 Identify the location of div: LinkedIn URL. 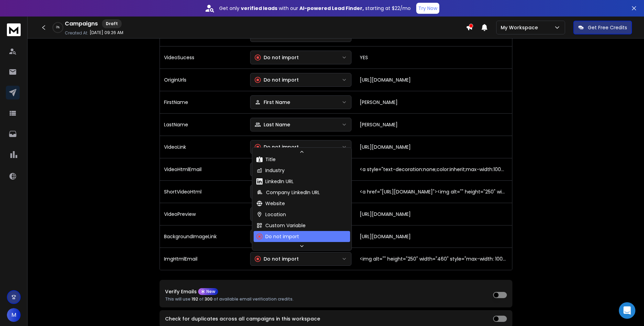
(275, 182).